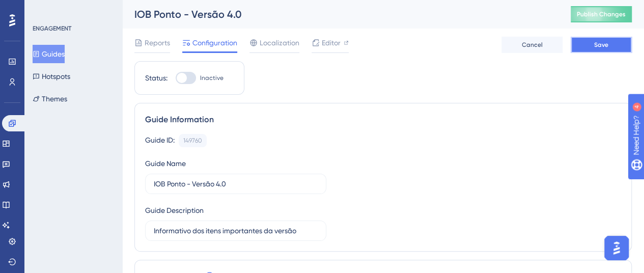 The height and width of the screenshot is (273, 644). What do you see at coordinates (165, 164) in the screenshot?
I see `div: Guide Name` at bounding box center [165, 164].